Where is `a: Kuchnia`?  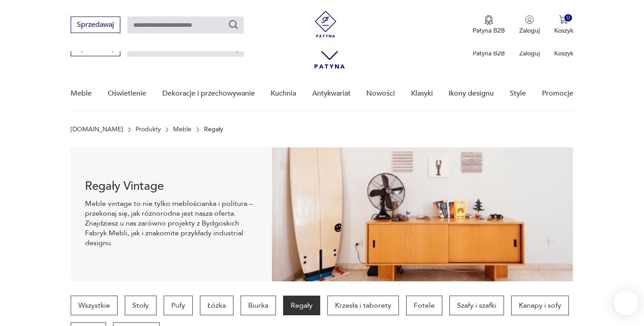
a: Kuchnia is located at coordinates (283, 94).